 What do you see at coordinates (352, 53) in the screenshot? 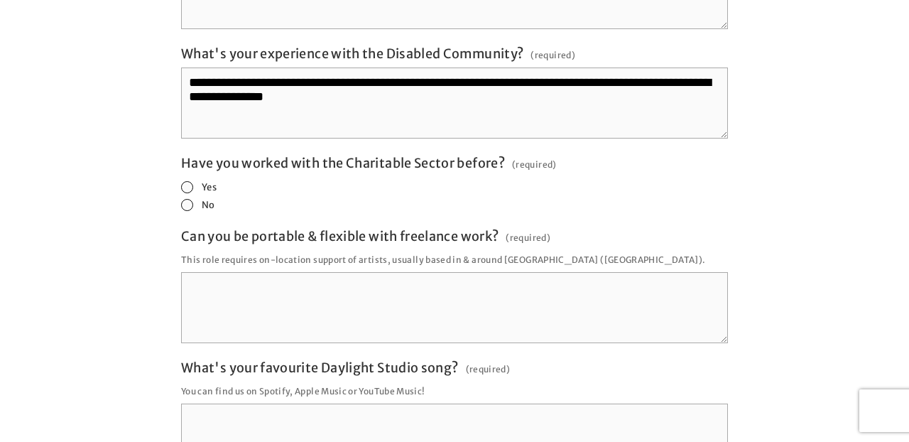
I see `span: What's your experience with the Disabled Community?` at bounding box center [352, 53].